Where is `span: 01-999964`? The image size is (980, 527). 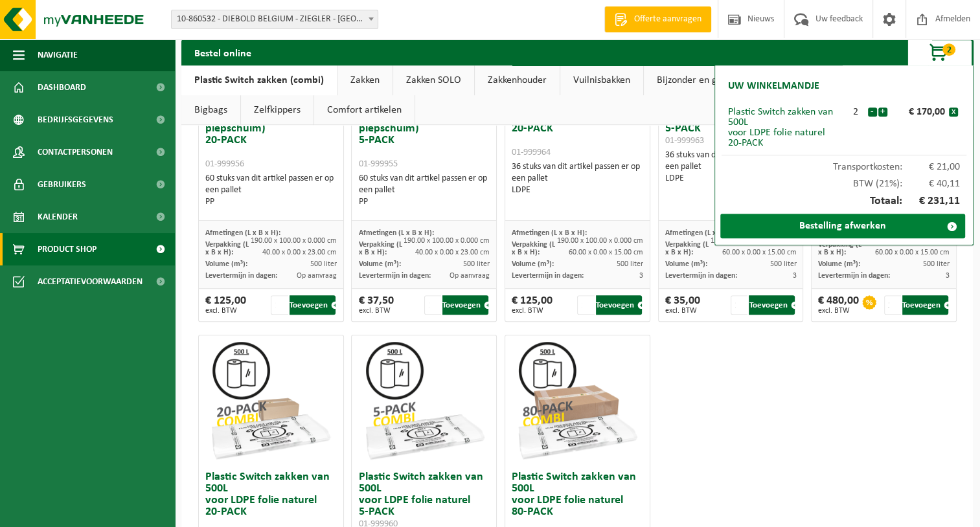 span: 01-999964 is located at coordinates (531, 152).